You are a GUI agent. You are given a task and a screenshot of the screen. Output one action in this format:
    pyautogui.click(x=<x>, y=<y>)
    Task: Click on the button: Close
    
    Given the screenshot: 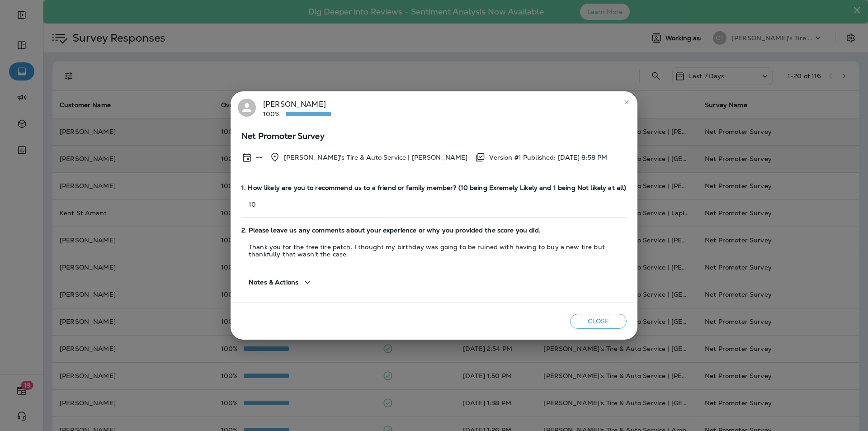 What is the action you would take?
    pyautogui.click(x=598, y=321)
    